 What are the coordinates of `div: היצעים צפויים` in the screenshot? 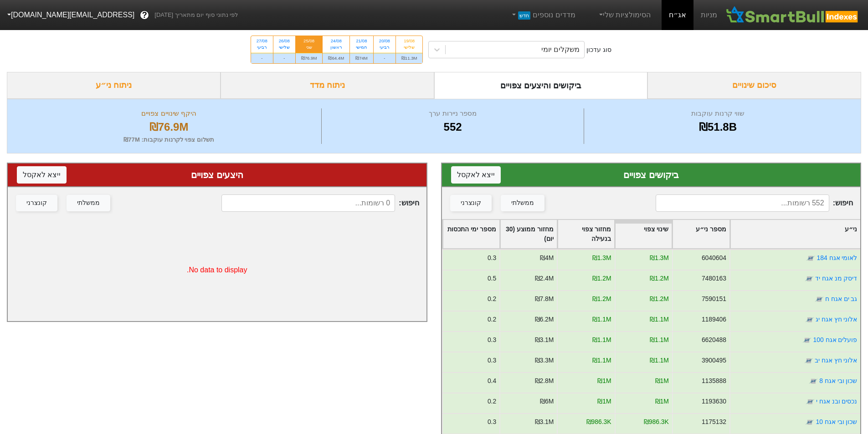 It's located at (217, 175).